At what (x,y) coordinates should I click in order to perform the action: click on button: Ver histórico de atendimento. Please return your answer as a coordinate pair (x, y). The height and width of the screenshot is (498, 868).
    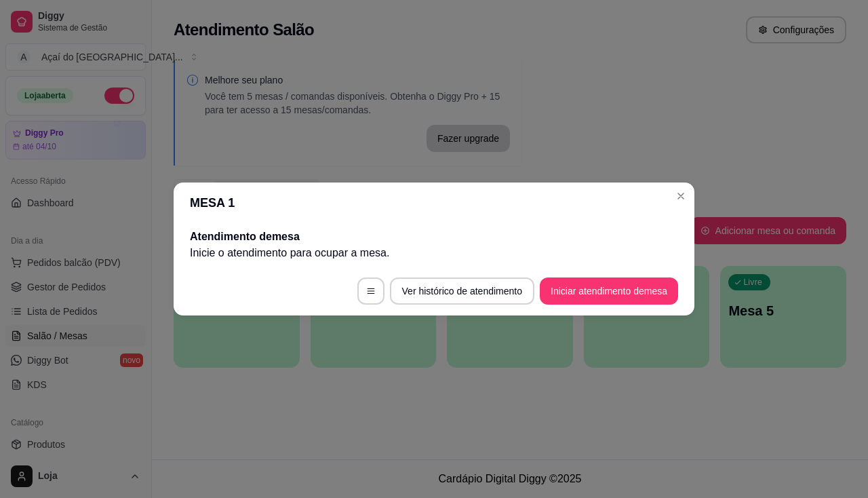
    Looking at the image, I should click on (462, 291).